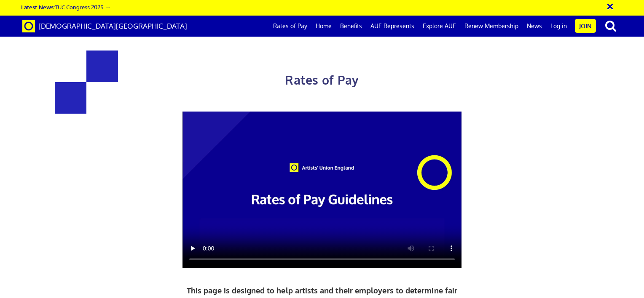  Describe the element at coordinates (66, 7) in the screenshot. I see `a: Latest News:TUC Congress 2025 →` at that location.